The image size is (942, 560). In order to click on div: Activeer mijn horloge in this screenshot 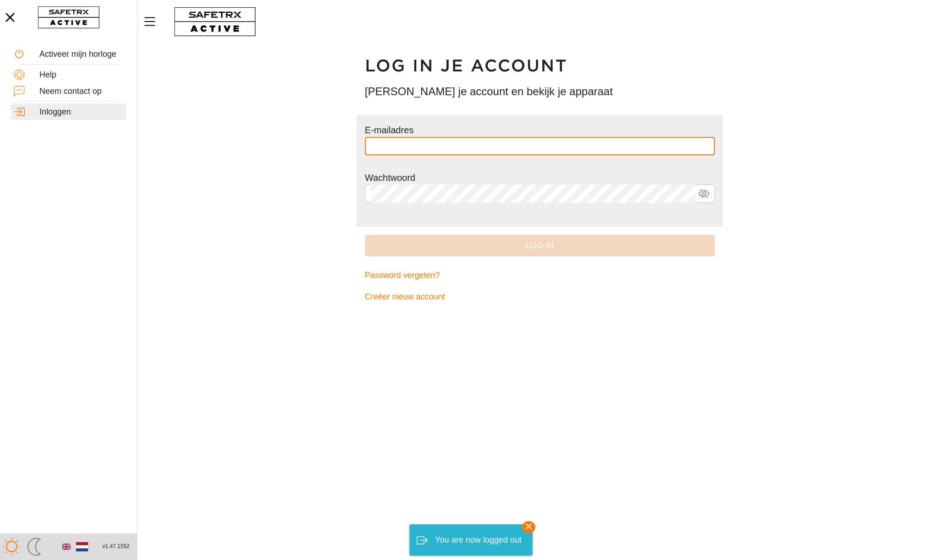, I will do `click(81, 55)`.